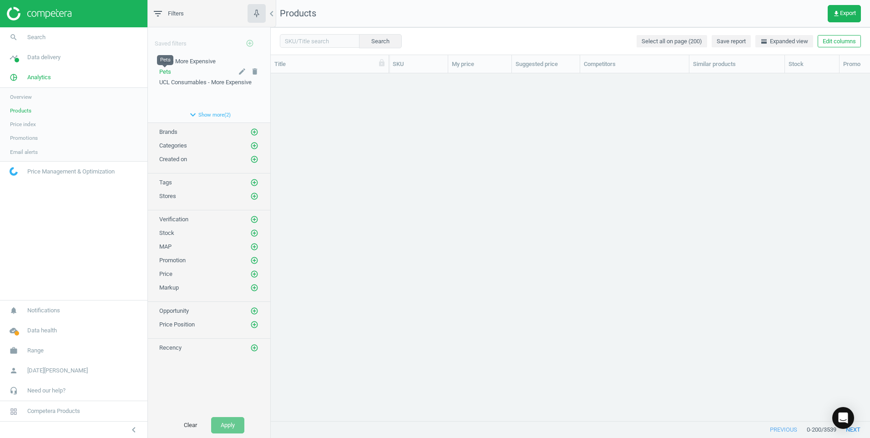 The width and height of the screenshot is (870, 438). What do you see at coordinates (36, 37) in the screenshot?
I see `span: Search` at bounding box center [36, 37].